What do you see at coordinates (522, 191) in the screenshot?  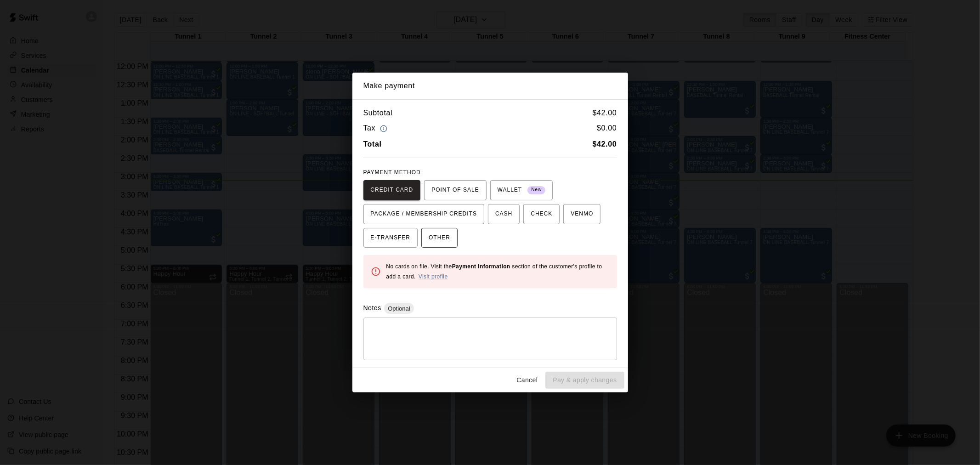 I see `button: WALLET New` at bounding box center [522, 191].